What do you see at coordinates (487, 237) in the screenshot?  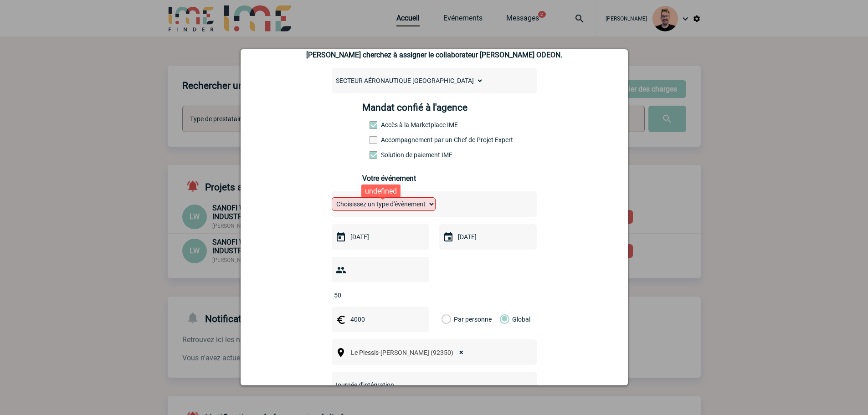 I see `input: Date de fin` at bounding box center [487, 237].